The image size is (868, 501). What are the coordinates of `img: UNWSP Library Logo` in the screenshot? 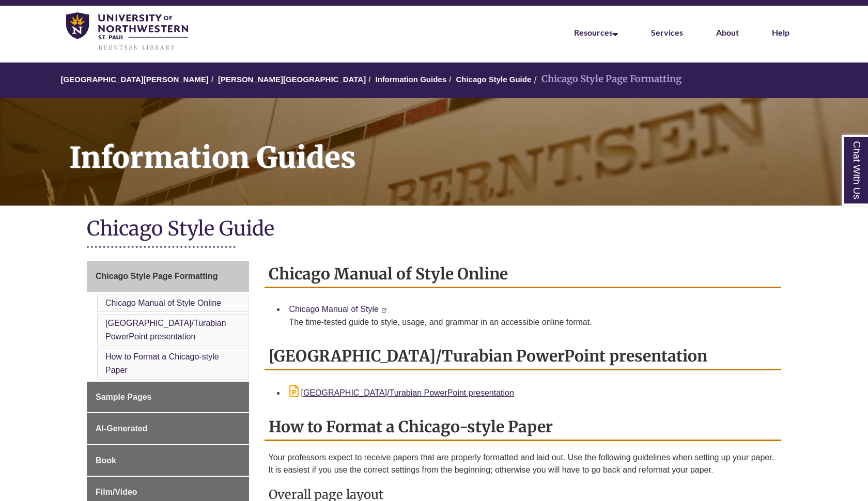 It's located at (127, 32).